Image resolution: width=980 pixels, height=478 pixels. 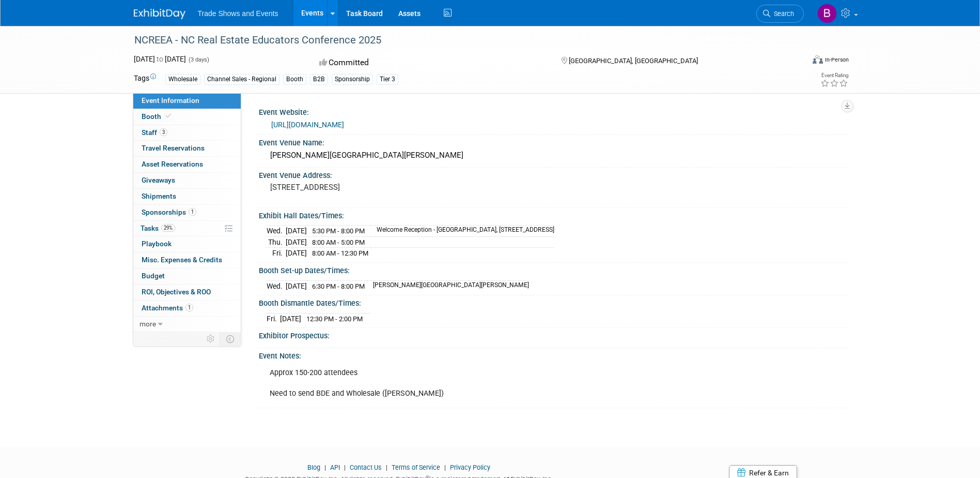 I want to click on span: 8:00 AM - 12:30 PM, so click(x=340, y=253).